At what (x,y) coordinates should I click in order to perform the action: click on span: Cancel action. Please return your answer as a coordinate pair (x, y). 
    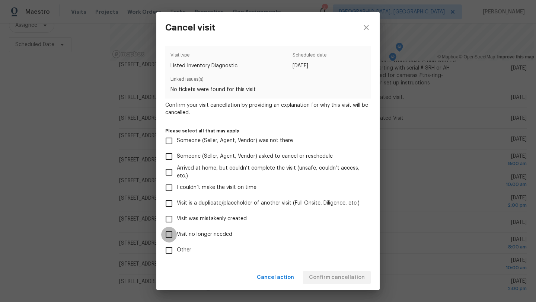
    Looking at the image, I should click on (275, 278).